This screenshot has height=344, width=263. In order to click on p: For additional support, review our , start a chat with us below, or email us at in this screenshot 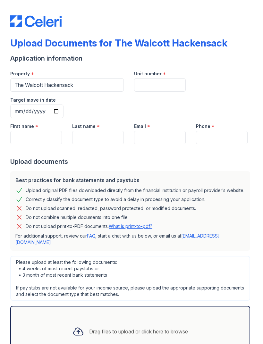, I will do `click(130, 239)`.